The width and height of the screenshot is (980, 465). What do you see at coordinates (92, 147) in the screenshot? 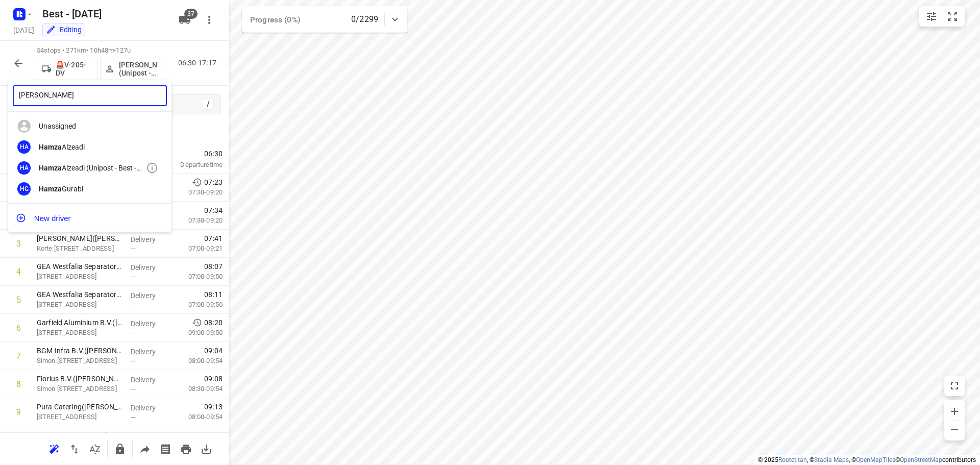
I see `div: Alzeadi` at bounding box center [92, 147].